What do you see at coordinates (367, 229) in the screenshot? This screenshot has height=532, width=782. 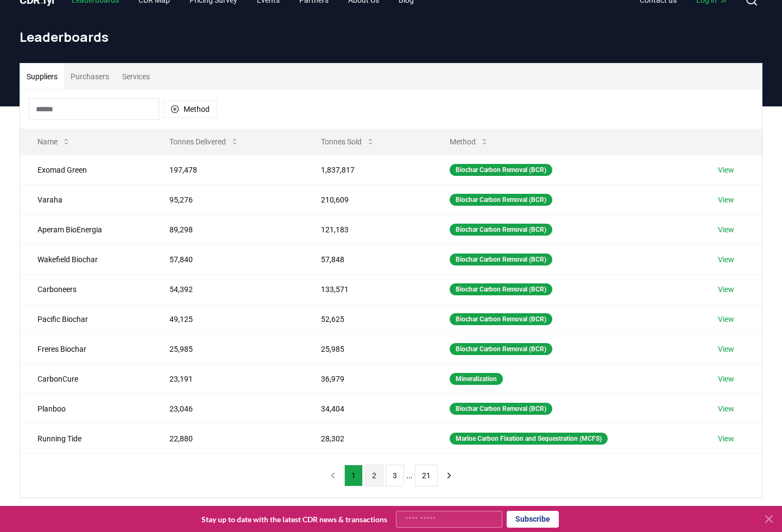 I see `td: 121,183` at bounding box center [367, 229].